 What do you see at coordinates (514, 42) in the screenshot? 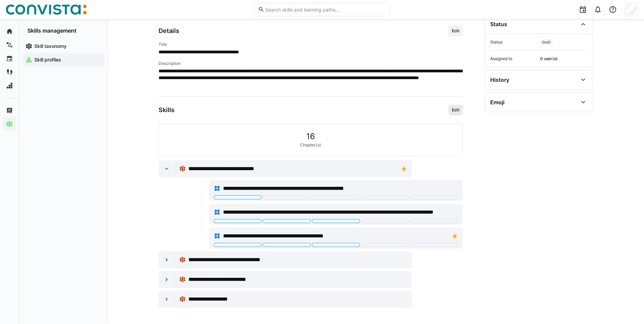
I see `span: Status` at bounding box center [514, 42].